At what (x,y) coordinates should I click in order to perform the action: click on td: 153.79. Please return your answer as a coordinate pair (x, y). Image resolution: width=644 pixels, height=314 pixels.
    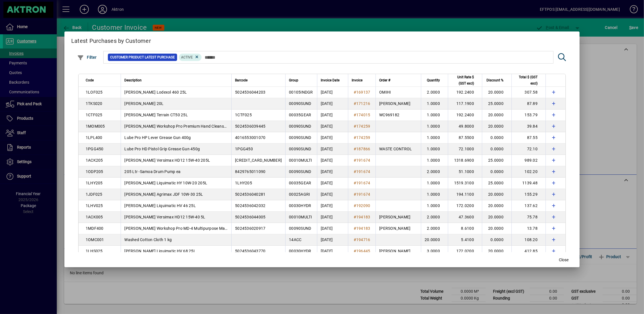
    Looking at the image, I should click on (529, 115).